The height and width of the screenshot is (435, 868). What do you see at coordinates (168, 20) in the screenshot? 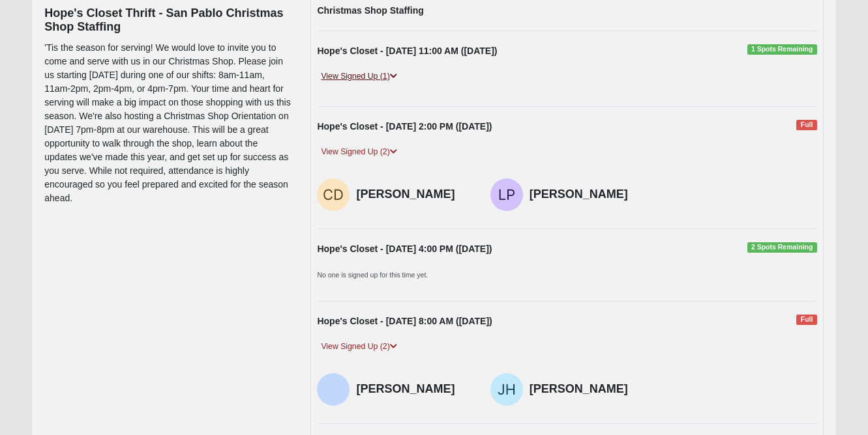
I see `h4: Hope's Closet Thrift - San Pablo Christmas Shop Staffing` at bounding box center [168, 20].